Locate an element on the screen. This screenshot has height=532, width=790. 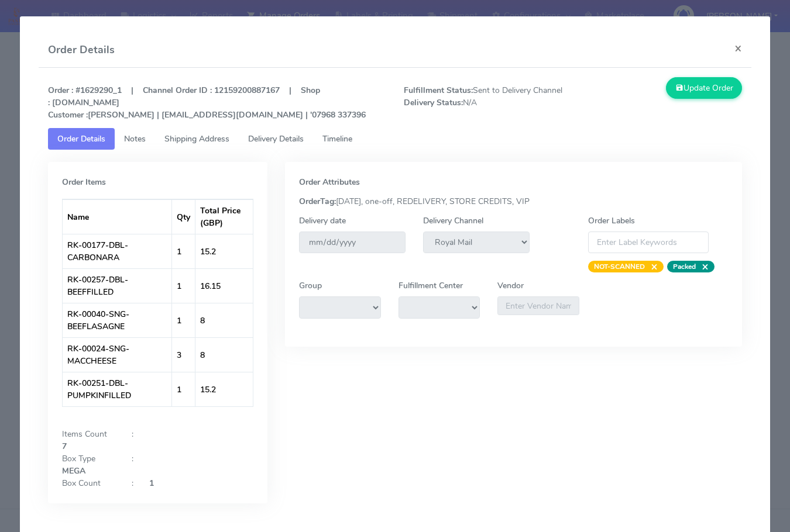
td: RK-00040-SNG-BEEFLASAGNE is located at coordinates (117, 319).